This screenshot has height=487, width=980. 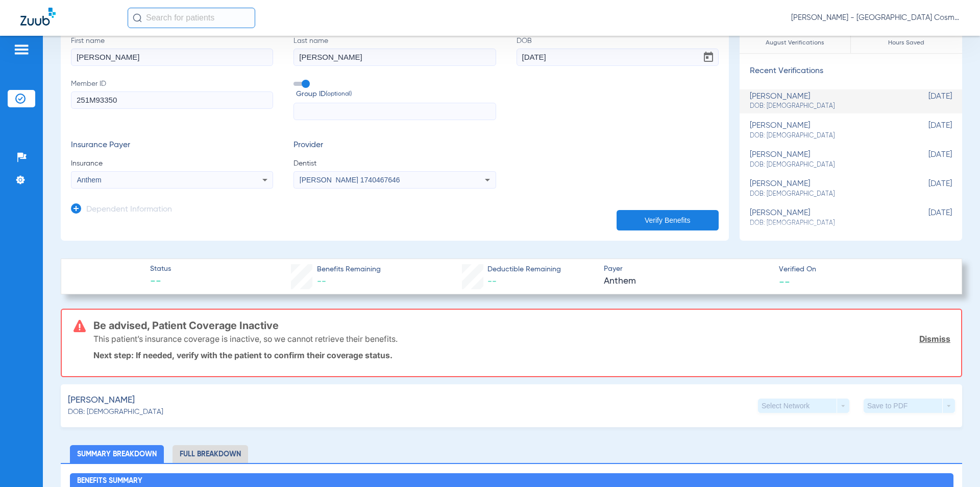 What do you see at coordinates (524, 269) in the screenshot?
I see `span: Deductible Remaining` at bounding box center [524, 269].